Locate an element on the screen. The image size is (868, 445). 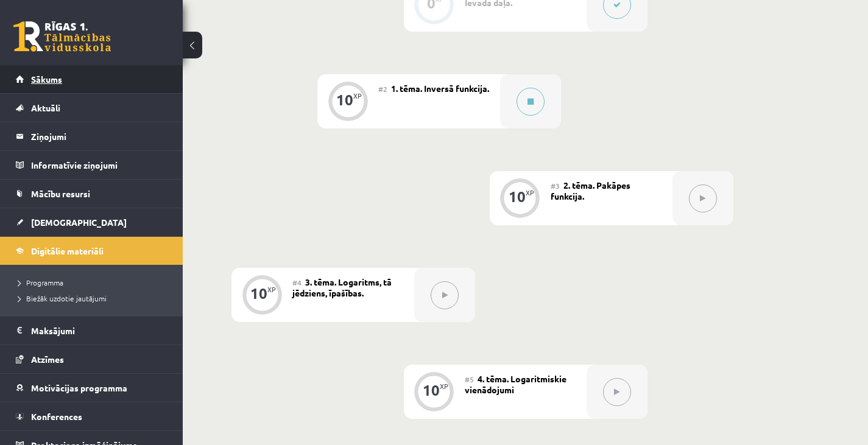
span: #4 is located at coordinates (297, 282).